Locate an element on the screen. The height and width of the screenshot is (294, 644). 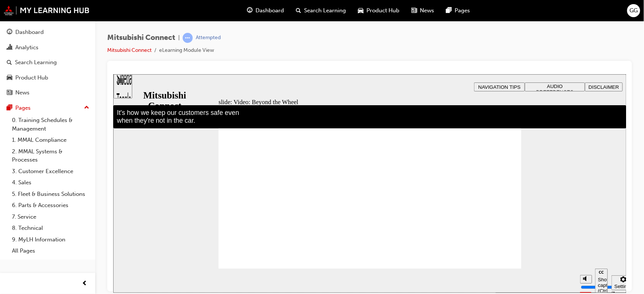
div: Attempted is located at coordinates (208, 38).